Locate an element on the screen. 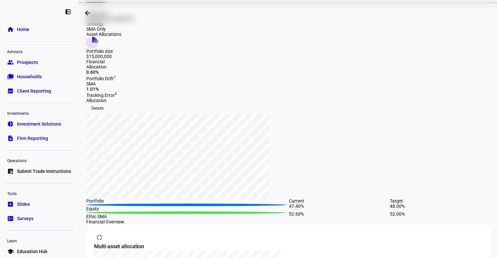 This screenshot has height=258, width=497. div: Investments is located at coordinates (39, 113).